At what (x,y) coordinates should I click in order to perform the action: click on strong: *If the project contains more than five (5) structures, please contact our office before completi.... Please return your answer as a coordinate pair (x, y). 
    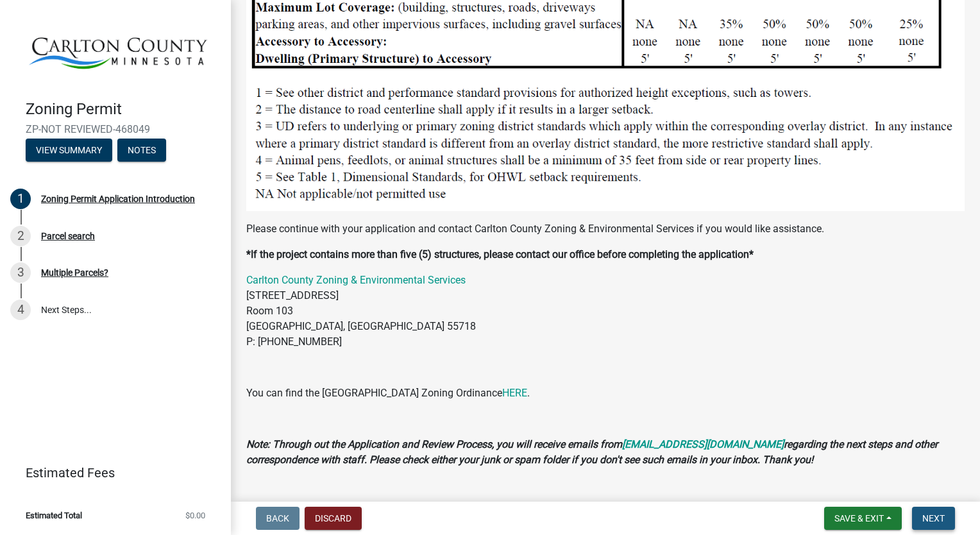
    Looking at the image, I should click on (500, 254).